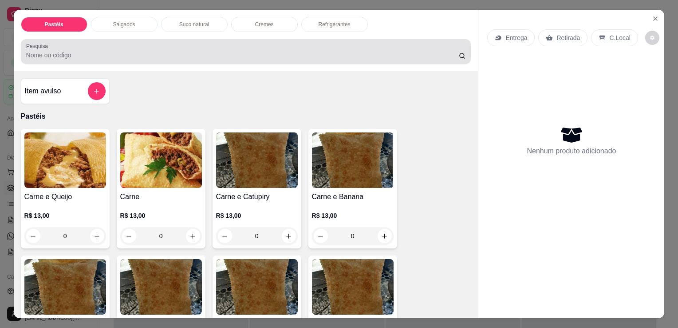 This screenshot has height=328, width=678. What do you see at coordinates (568, 38) in the screenshot?
I see `p: Retirada` at bounding box center [568, 38].